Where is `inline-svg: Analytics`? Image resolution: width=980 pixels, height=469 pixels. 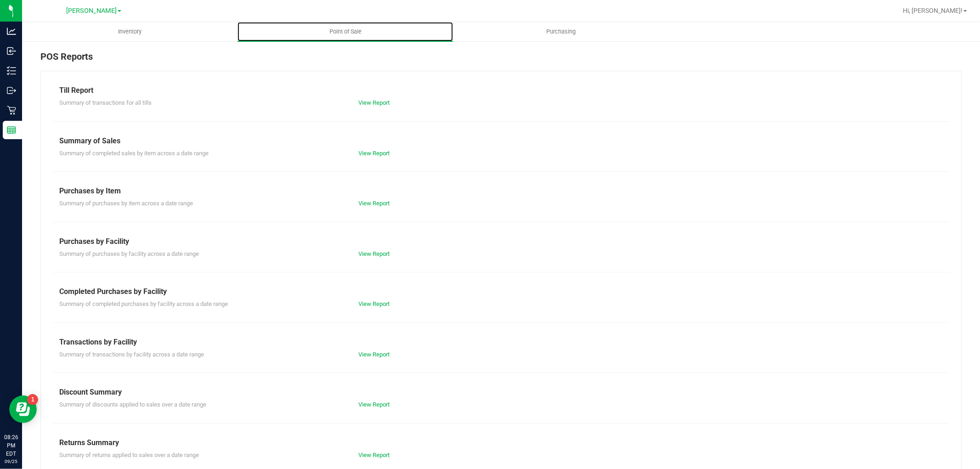
inline-svg: Analytics is located at coordinates (12, 31).